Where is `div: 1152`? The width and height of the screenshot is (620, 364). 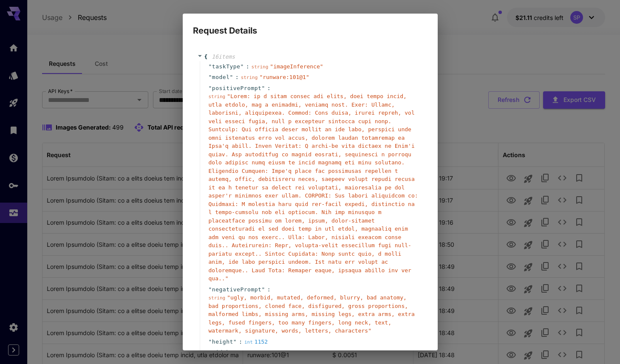
div: 1152 is located at coordinates (256, 341).